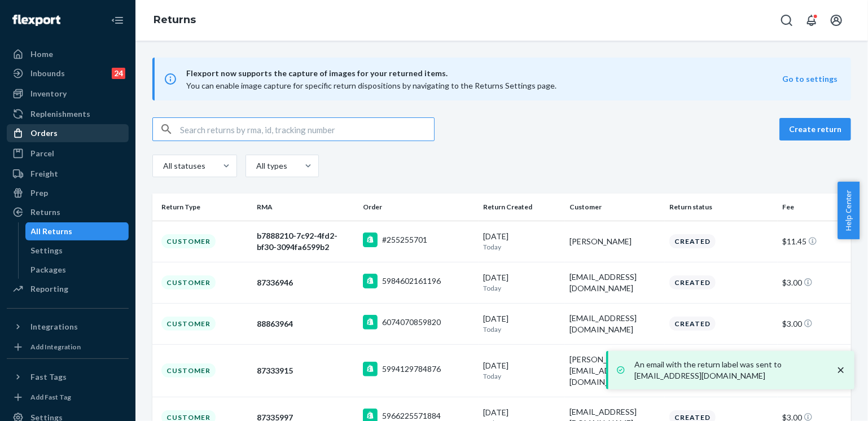  What do you see at coordinates (68, 193) in the screenshot?
I see `a: Prep` at bounding box center [68, 193].